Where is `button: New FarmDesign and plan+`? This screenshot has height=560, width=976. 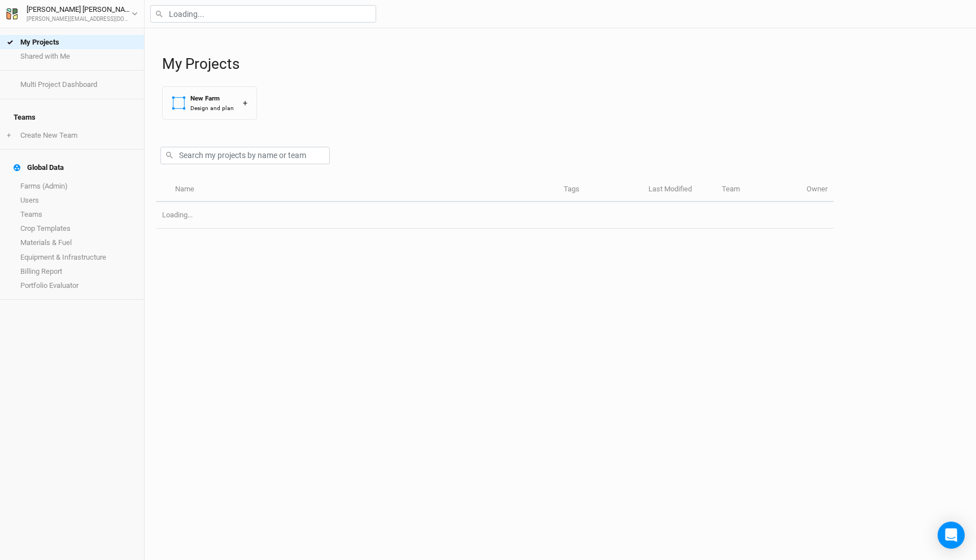
button: New FarmDesign and plan+ is located at coordinates (210, 103).